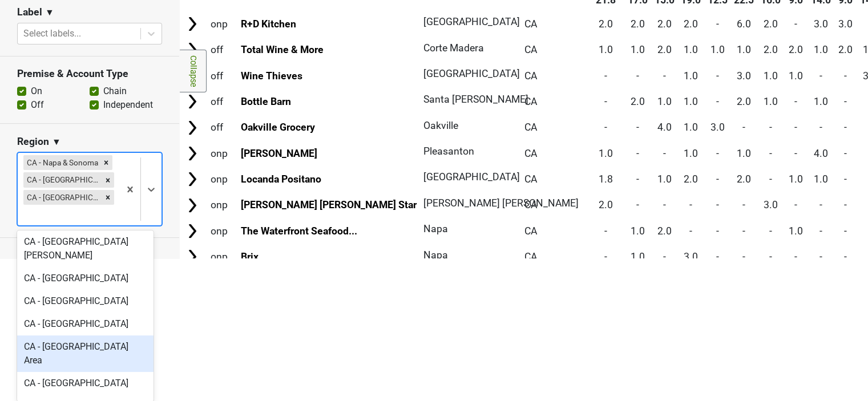 The image size is (868, 401). What do you see at coordinates (605, 179) in the screenshot?
I see `span: 1.8` at bounding box center [605, 179].